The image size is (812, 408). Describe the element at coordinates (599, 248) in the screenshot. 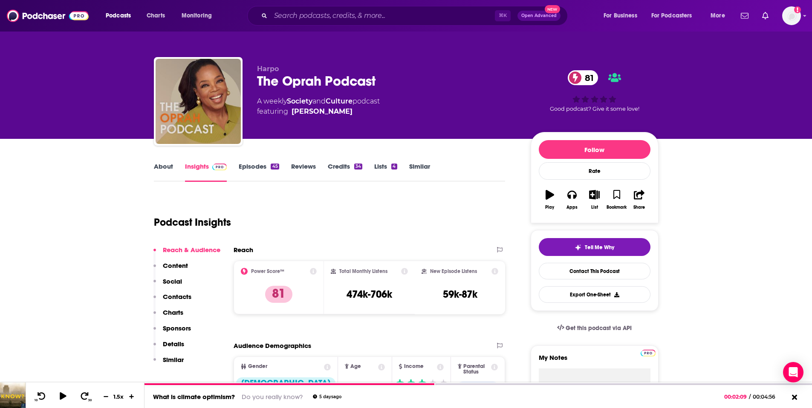

I see `span: Tell Me Why` at that location.